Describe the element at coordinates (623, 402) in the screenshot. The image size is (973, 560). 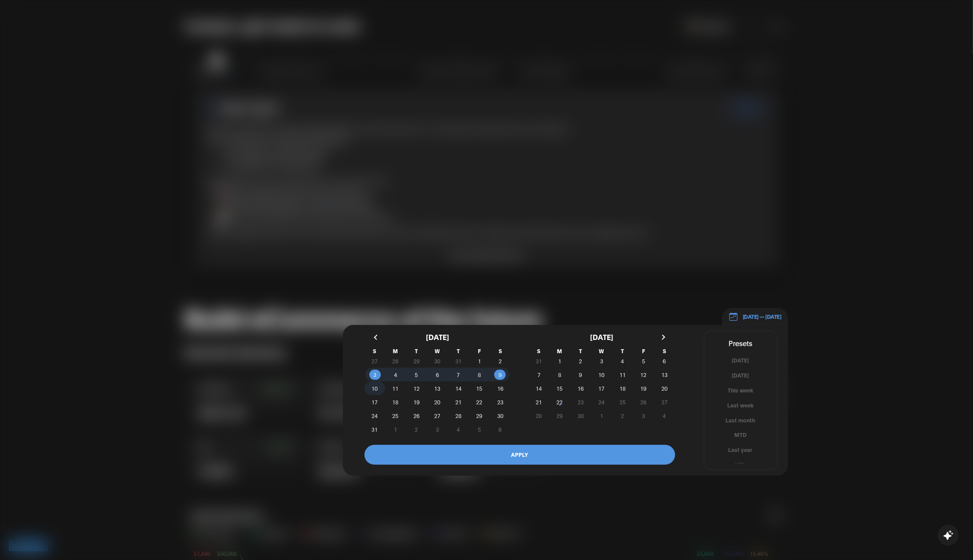
I see `span: 25` at that location.